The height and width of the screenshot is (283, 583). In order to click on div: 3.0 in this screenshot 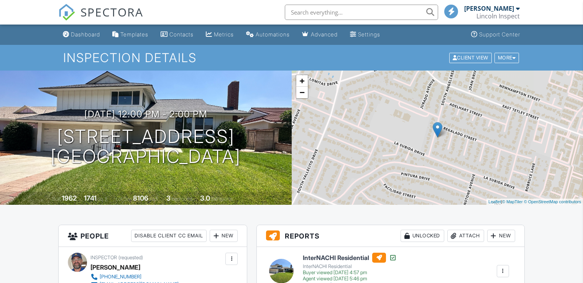, I will do `click(205, 198)`.